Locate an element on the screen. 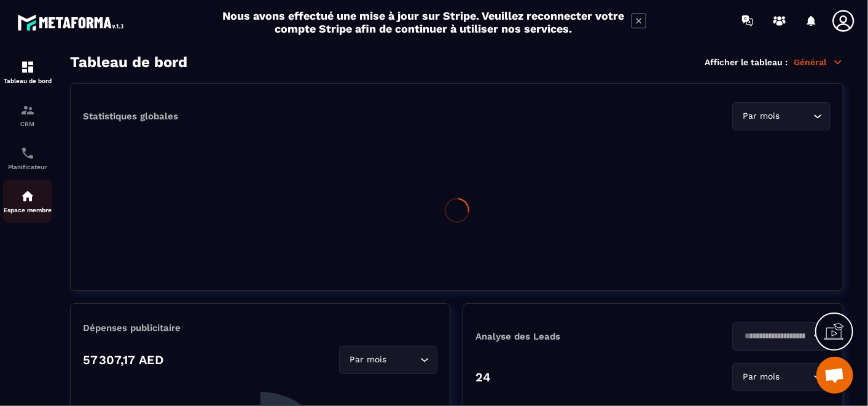 This screenshot has width=868, height=406. h3: Tableau de bord is located at coordinates (128, 62).